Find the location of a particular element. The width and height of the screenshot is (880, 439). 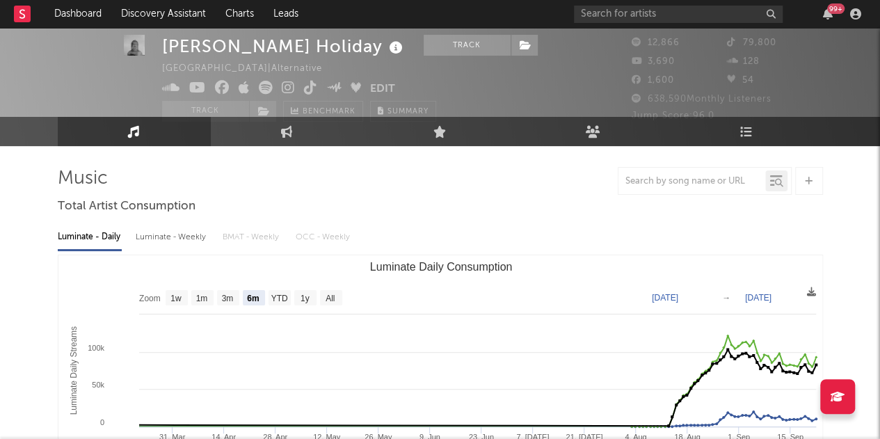

span: 1,600 is located at coordinates (653, 80).